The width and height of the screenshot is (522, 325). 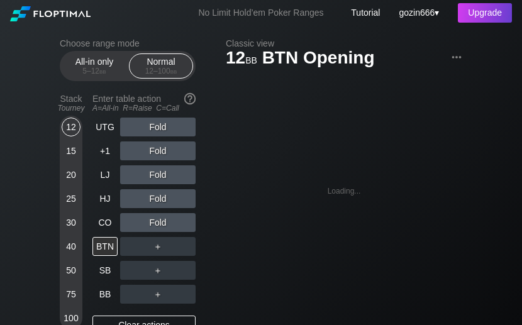 I want to click on div: Tourney, so click(x=71, y=108).